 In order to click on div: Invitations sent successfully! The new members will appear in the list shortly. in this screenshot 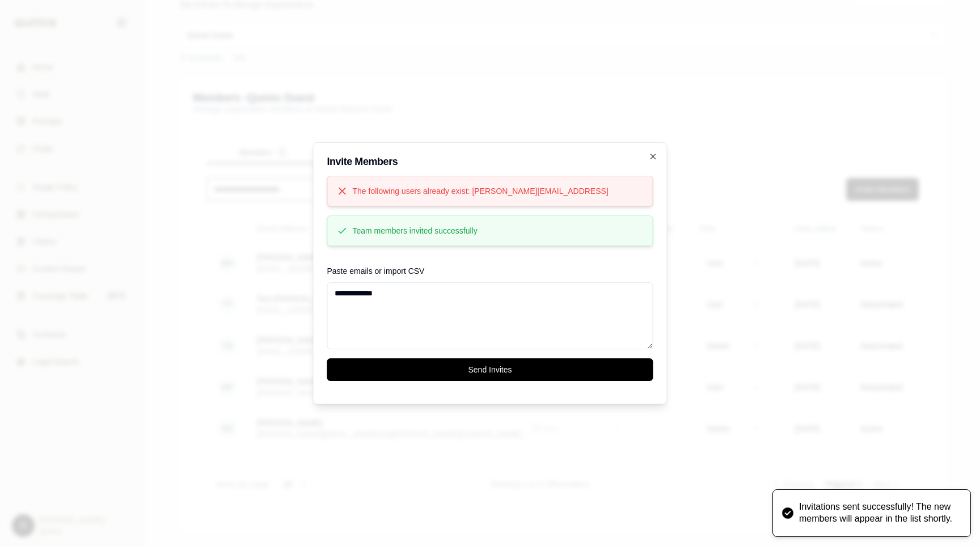, I will do `click(877, 513)`.